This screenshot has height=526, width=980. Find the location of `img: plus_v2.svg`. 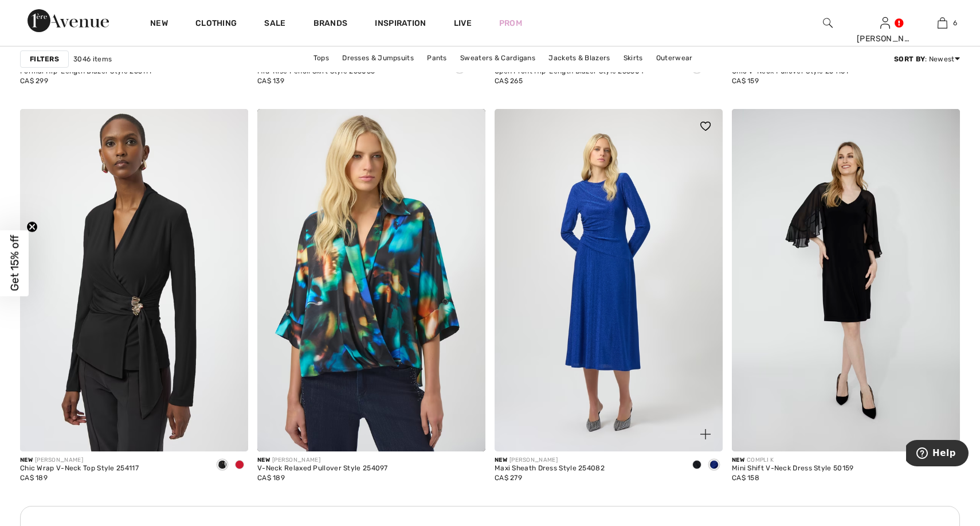

img: plus_v2.svg is located at coordinates (706, 434).